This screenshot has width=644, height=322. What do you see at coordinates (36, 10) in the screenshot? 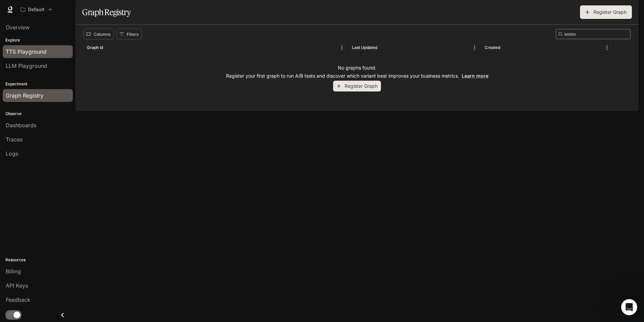
I see `p: Default` at bounding box center [36, 10].